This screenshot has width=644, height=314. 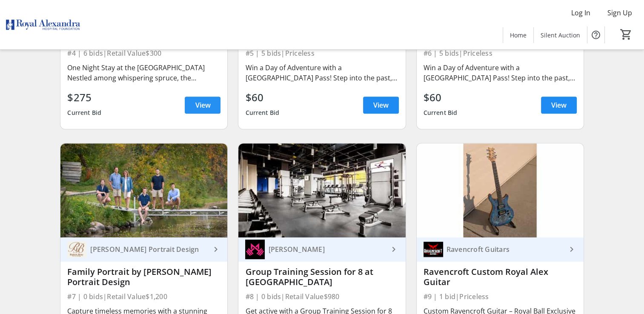 I want to click on span: Sign Up, so click(x=620, y=12).